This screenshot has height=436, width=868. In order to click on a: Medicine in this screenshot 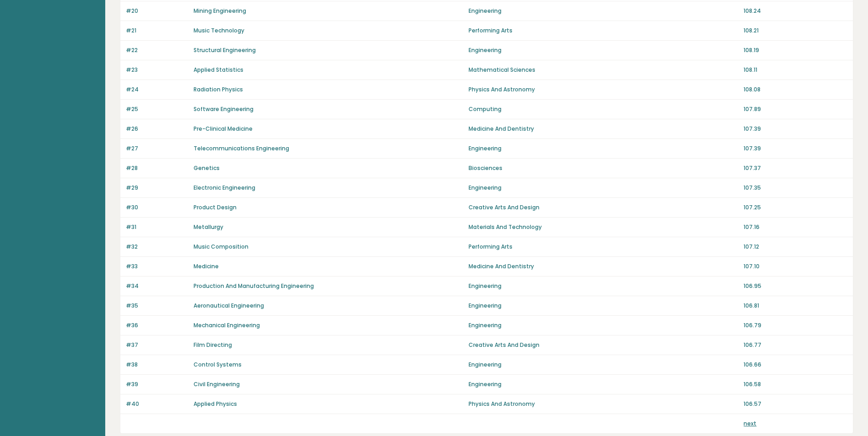, I will do `click(206, 266)`.